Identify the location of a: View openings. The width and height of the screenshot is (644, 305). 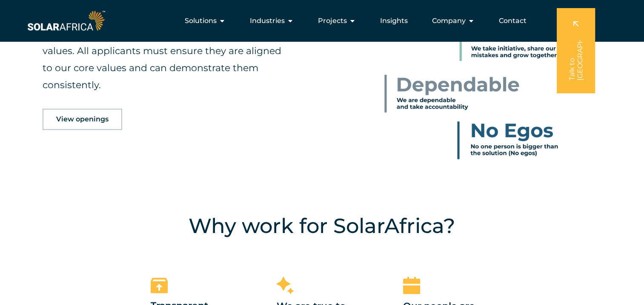
(82, 119).